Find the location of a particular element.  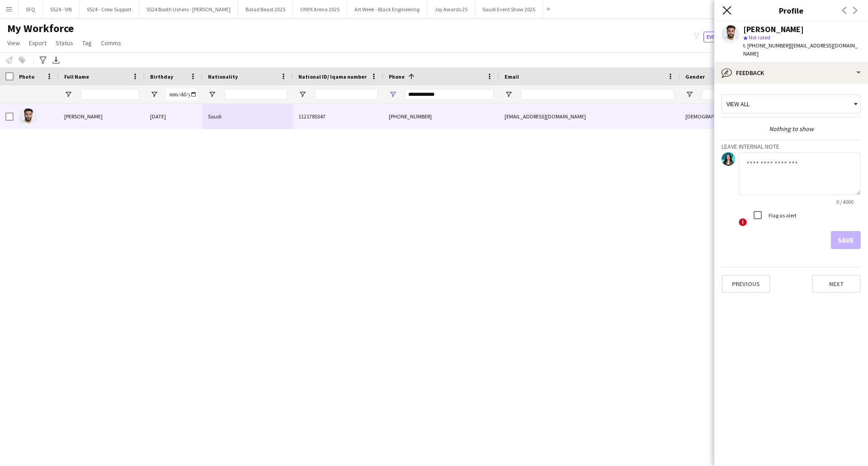

span: Birthday is located at coordinates (161, 76).